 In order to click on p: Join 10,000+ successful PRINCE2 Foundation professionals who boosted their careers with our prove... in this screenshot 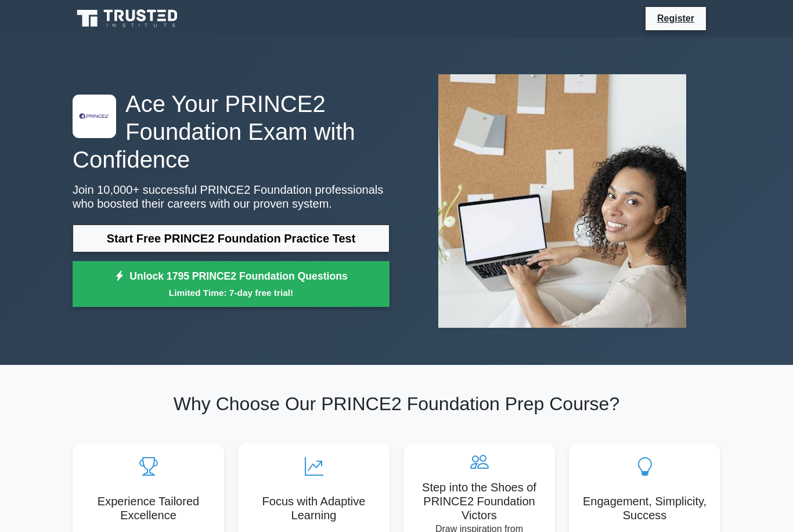, I will do `click(231, 197)`.